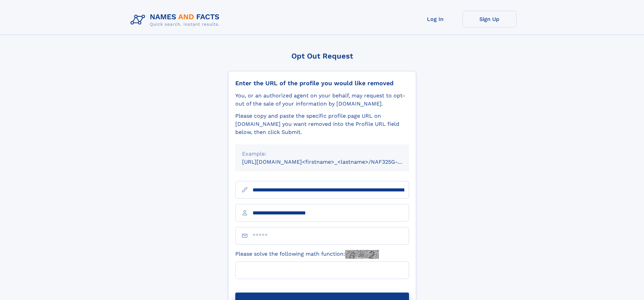  I want to click on div: Opt Out Request, so click(322, 56).